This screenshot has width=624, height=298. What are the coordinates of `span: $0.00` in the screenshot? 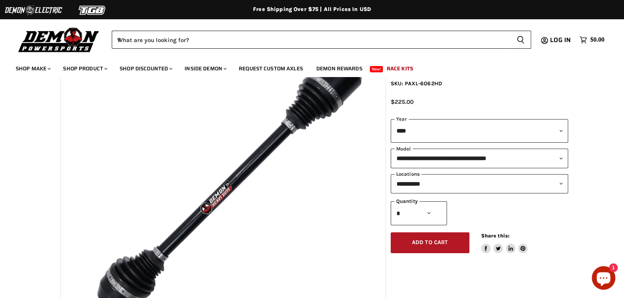 It's located at (597, 40).